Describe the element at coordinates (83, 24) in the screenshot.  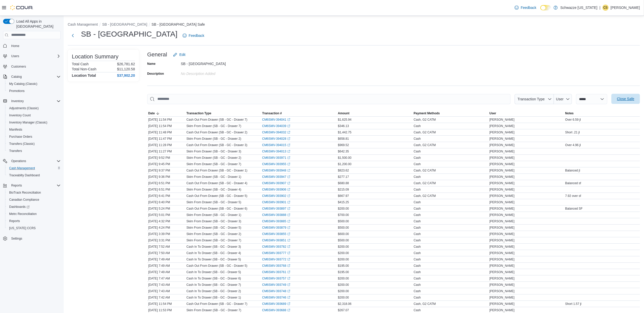
I see `button: Cash Management` at that location.